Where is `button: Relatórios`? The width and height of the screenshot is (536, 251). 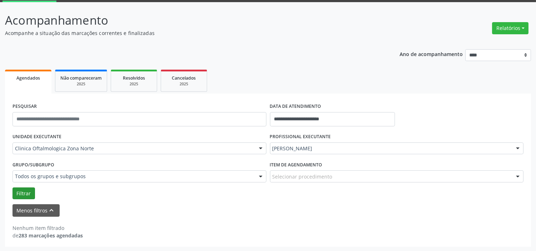
button: Relatórios is located at coordinates (510, 28).